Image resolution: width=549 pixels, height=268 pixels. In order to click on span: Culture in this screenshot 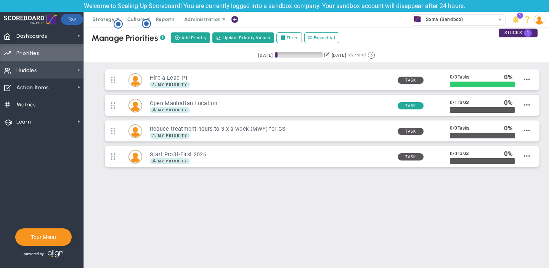, I will do `click(136, 19)`.